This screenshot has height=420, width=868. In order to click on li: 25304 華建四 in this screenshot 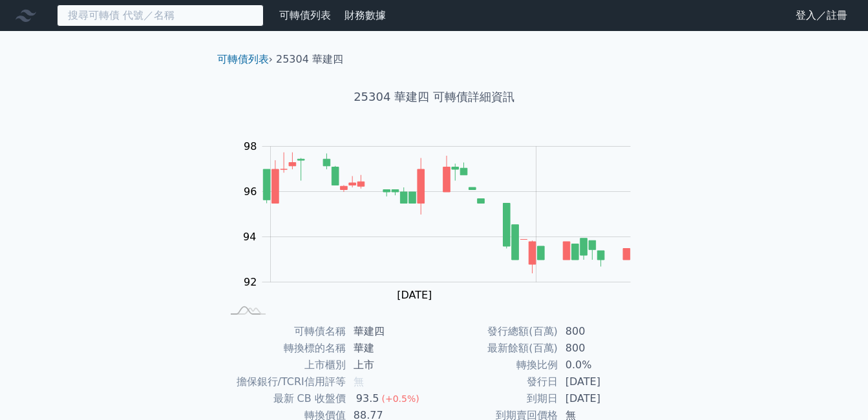, I will do `click(309, 60)`.